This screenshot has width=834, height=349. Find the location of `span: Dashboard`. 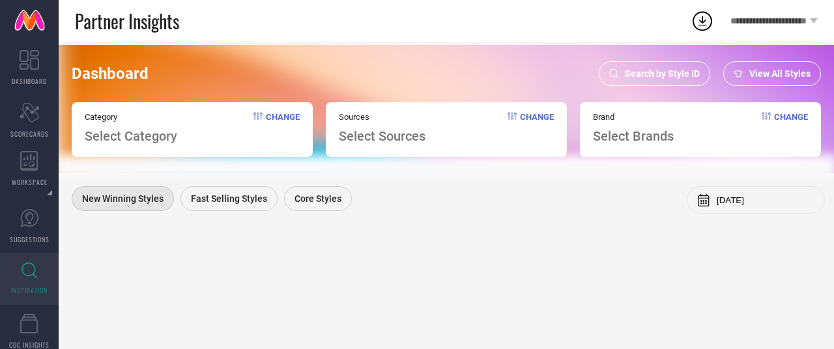

span: Dashboard is located at coordinates (110, 74).